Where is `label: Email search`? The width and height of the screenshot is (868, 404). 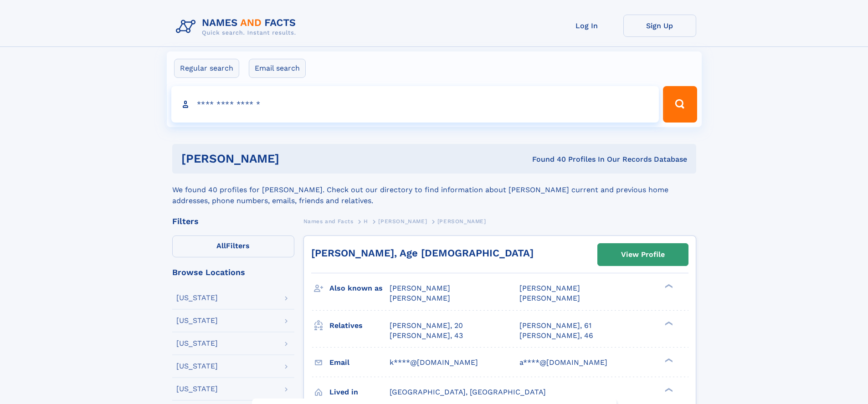
label: Email search is located at coordinates (277, 69).